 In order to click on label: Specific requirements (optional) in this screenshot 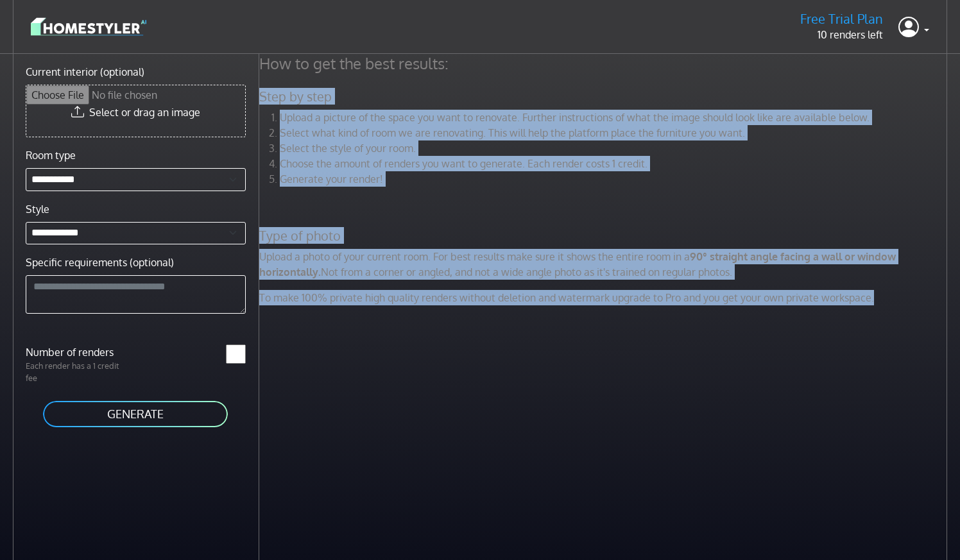, I will do `click(99, 262)`.